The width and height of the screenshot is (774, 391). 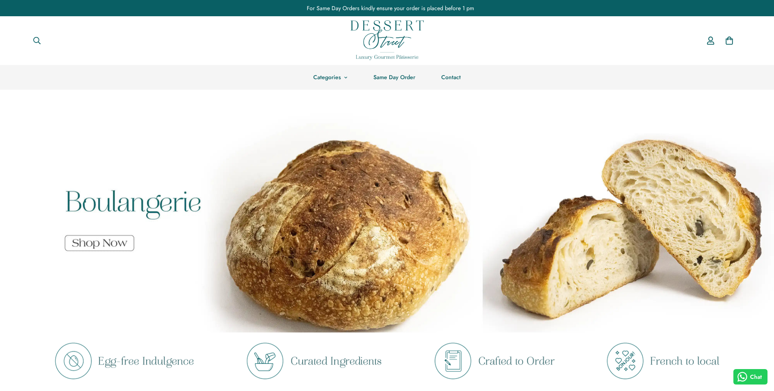 What do you see at coordinates (394, 77) in the screenshot?
I see `a: Same Day Order` at bounding box center [394, 77].